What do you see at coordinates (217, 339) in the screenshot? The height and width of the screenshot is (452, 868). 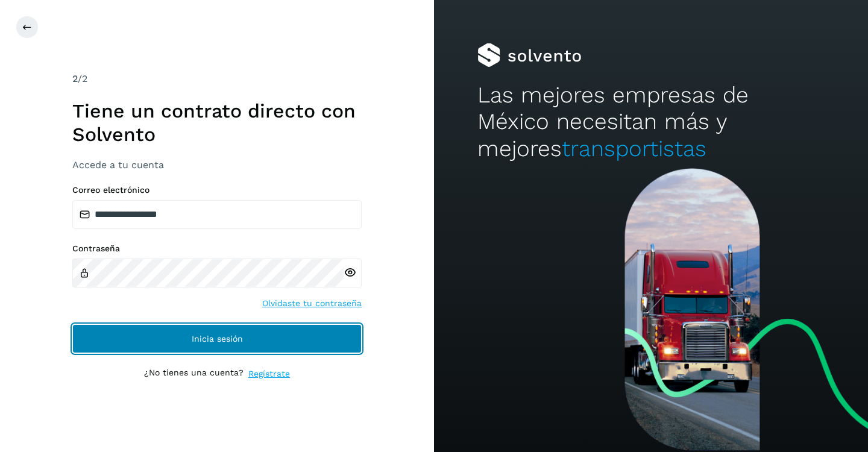 I see `button: Inicia sesión` at bounding box center [217, 339].